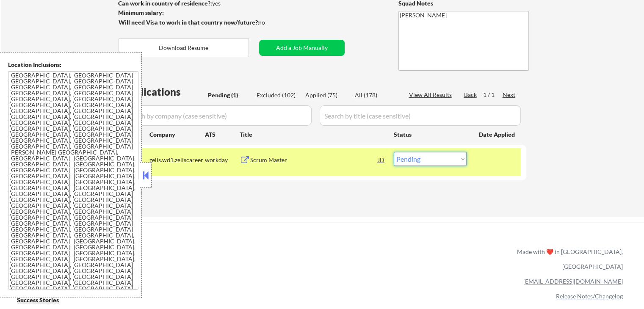 Image resolution: width=644 pixels, height=309 pixels. Describe the element at coordinates (381, 160) in the screenshot. I see `div: JD` at that location.